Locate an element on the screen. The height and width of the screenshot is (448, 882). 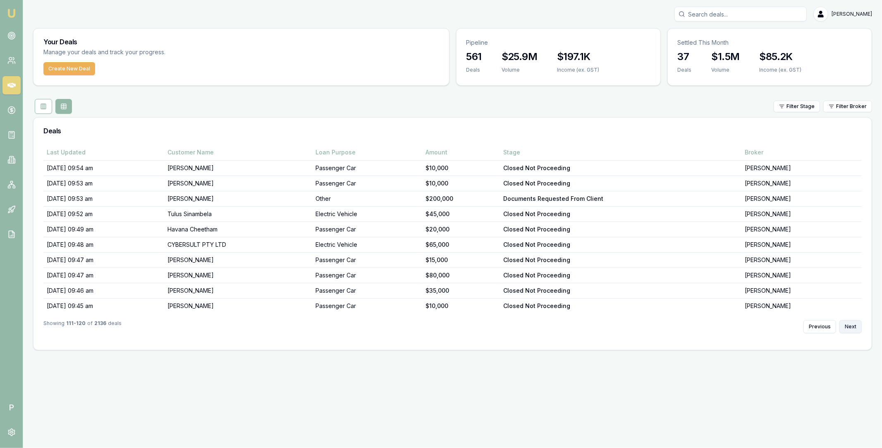
button: Previous is located at coordinates (820, 326).